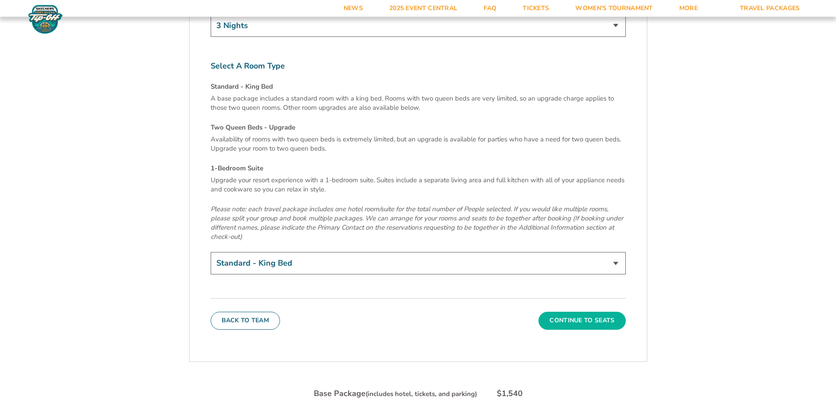 The image size is (836, 400). What do you see at coordinates (418, 127) in the screenshot?
I see `h4: Two Queen Beds - Upgrade` at bounding box center [418, 127].